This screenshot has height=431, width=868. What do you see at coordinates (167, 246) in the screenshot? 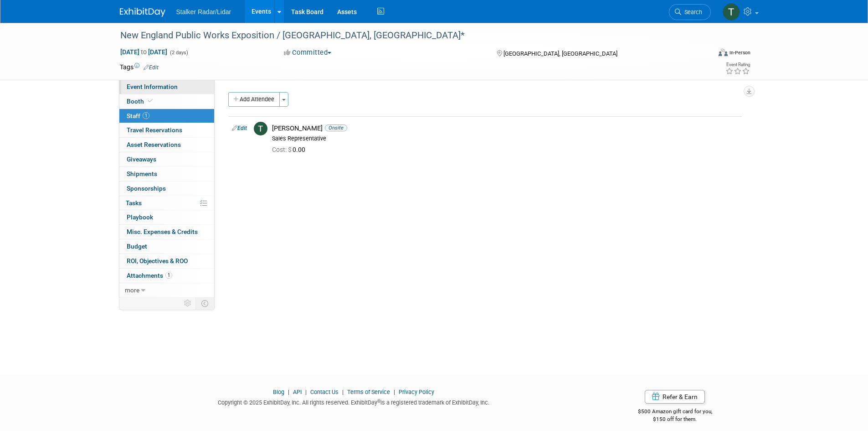
I see `a: Budget` at bounding box center [167, 246].